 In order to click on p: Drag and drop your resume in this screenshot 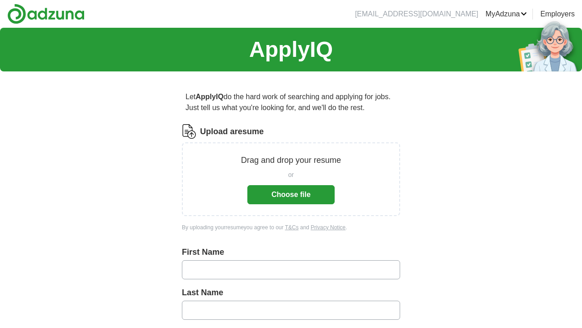, I will do `click(291, 160)`.